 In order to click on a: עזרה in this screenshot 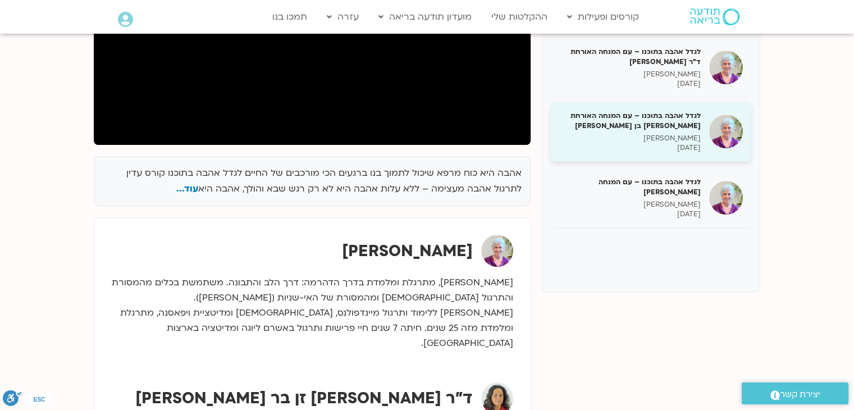, I will do `click(343, 17)`.